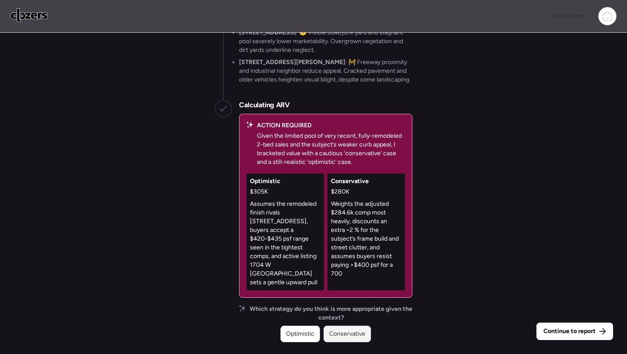 Image resolution: width=627 pixels, height=354 pixels. I want to click on span: Which strategy do you think is more appropriate given the context?, so click(331, 313).